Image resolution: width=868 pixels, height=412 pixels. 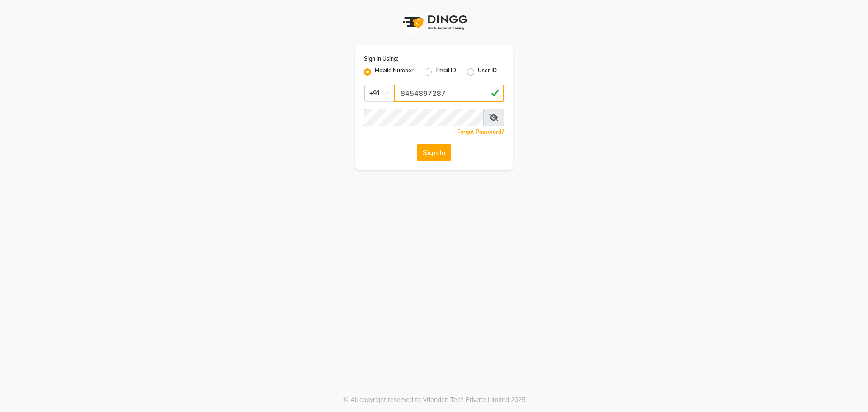 I want to click on label: Email ID, so click(x=446, y=72).